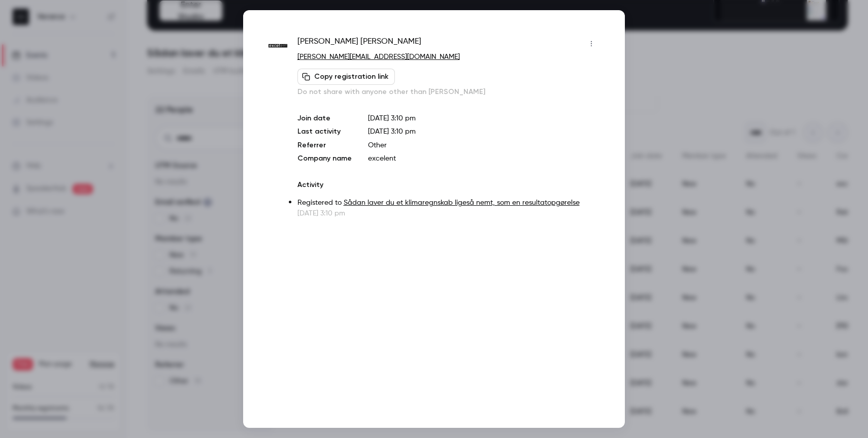 The height and width of the screenshot is (438, 868). What do you see at coordinates (448, 185) in the screenshot?
I see `p: Activity` at bounding box center [448, 185].